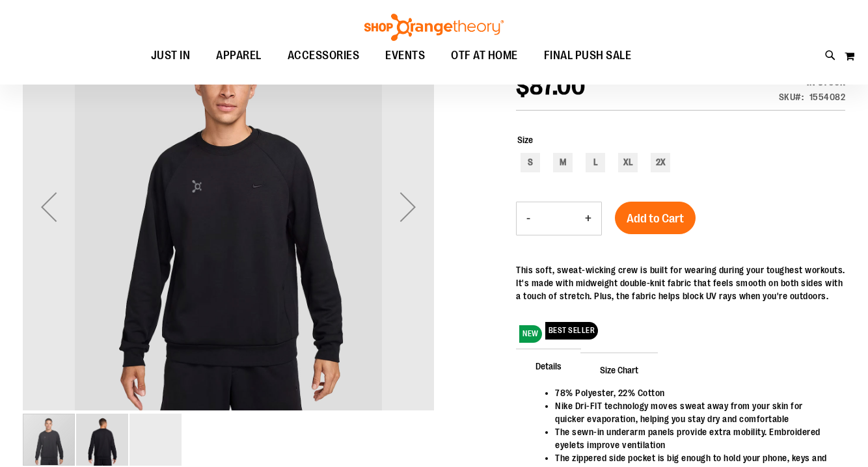  What do you see at coordinates (156, 440) in the screenshot?
I see `div: image 3 of 3` at bounding box center [156, 440].